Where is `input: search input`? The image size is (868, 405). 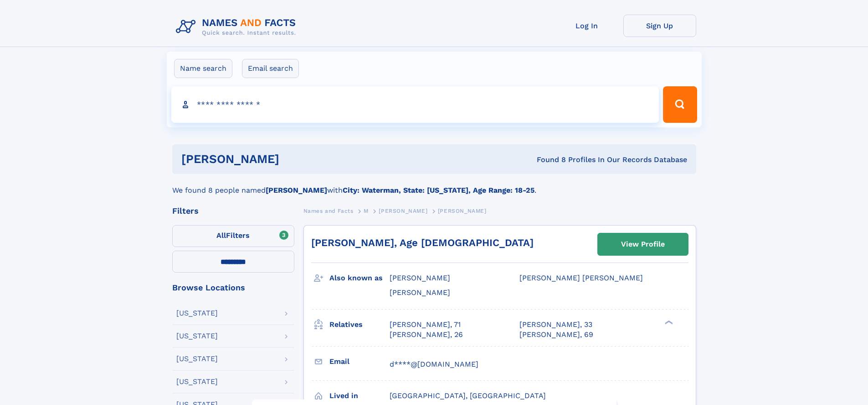 input: search input is located at coordinates (415, 104).